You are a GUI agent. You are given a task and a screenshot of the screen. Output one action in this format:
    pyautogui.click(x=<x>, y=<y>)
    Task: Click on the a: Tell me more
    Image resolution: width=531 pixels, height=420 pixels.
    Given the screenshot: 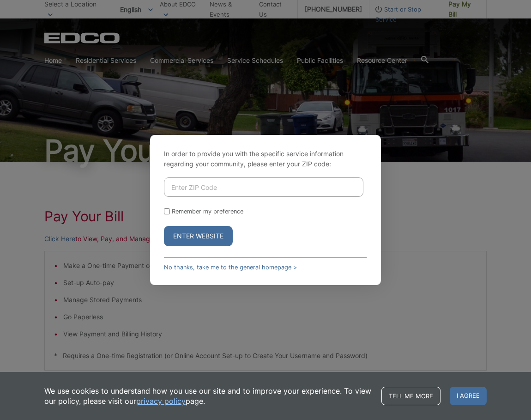 What is the action you would take?
    pyautogui.click(x=411, y=396)
    